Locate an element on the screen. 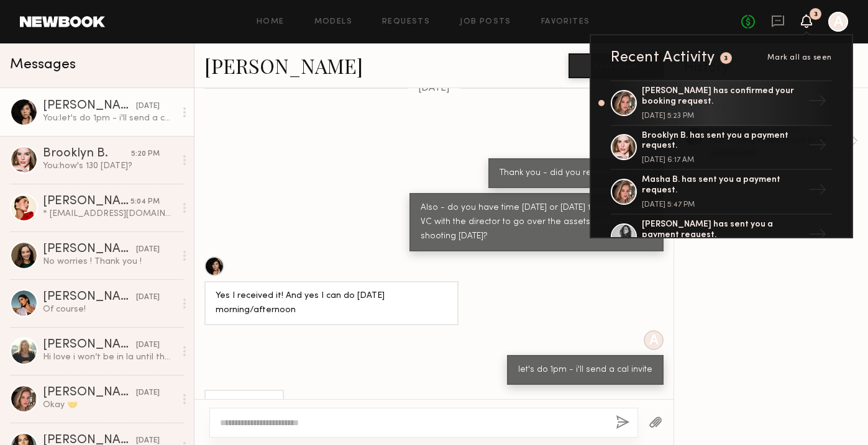 The width and height of the screenshot is (868, 445). div: Thank you - did you receive the NDA? is located at coordinates (576, 173).